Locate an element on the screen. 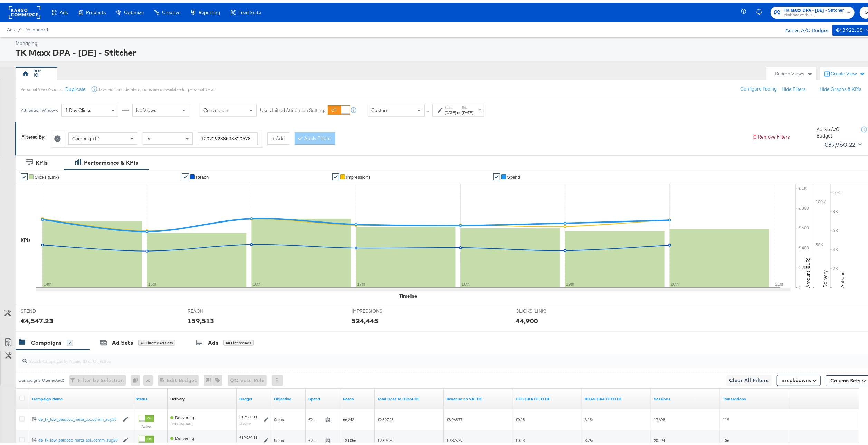 The height and width of the screenshot is (445, 868). div: Timeline is located at coordinates (408, 293).